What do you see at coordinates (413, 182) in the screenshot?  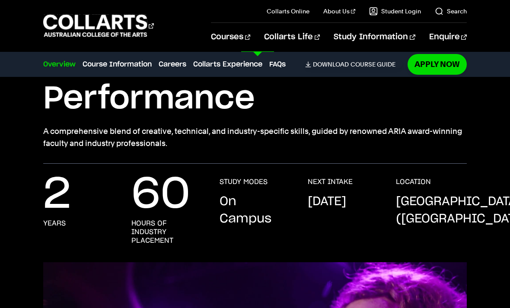 I see `h3: LOCATION` at bounding box center [413, 182].